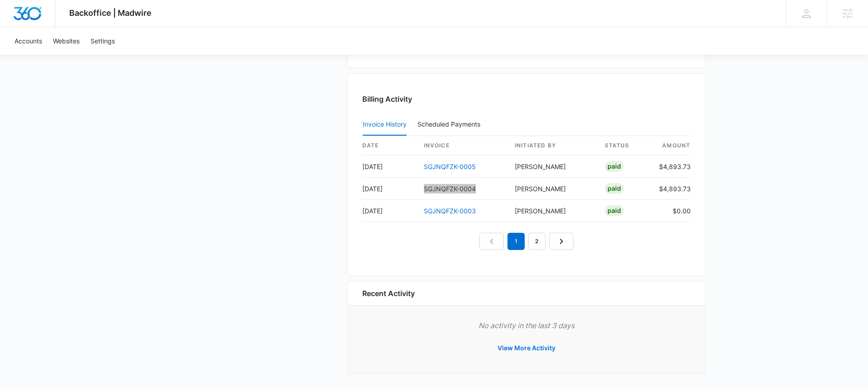 This screenshot has height=391, width=868. I want to click on th: Initiated By, so click(552, 146).